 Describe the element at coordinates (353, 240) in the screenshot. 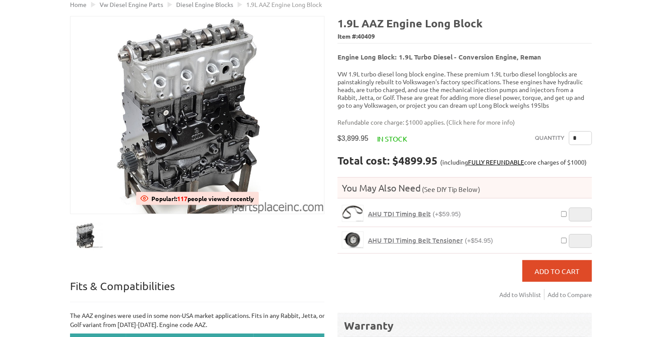

I see `img: AHU TDI Timing Belt Tensioner` at that location.